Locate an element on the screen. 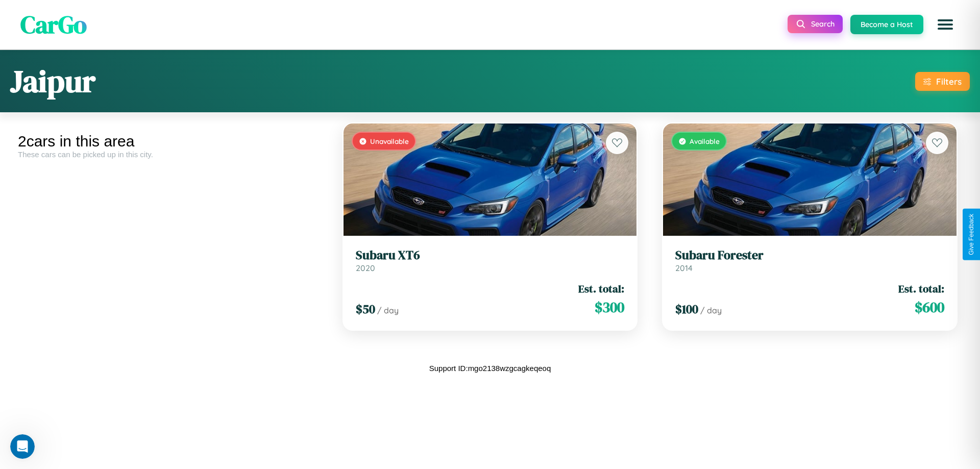 The height and width of the screenshot is (469, 980). span: Unavailable is located at coordinates (389, 141).